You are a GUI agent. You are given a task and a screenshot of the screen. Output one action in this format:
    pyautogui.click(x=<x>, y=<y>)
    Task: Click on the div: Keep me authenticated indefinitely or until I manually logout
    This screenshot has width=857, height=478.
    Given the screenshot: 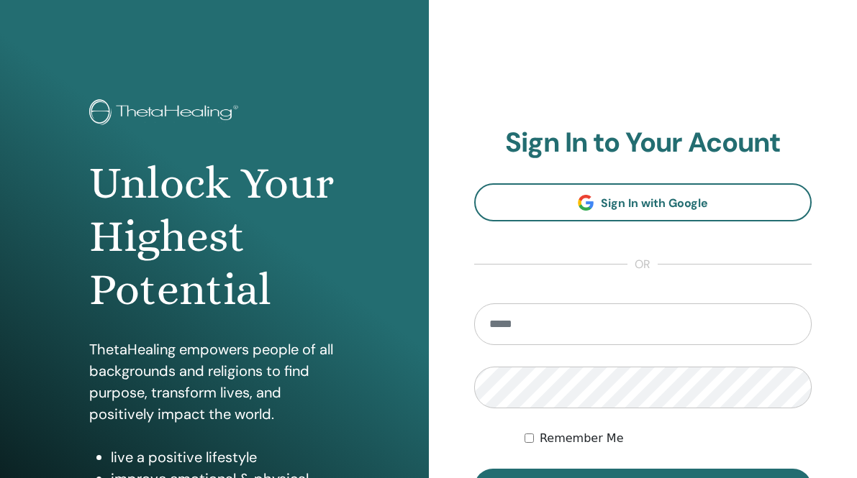 What is the action you would take?
    pyautogui.click(x=667, y=439)
    